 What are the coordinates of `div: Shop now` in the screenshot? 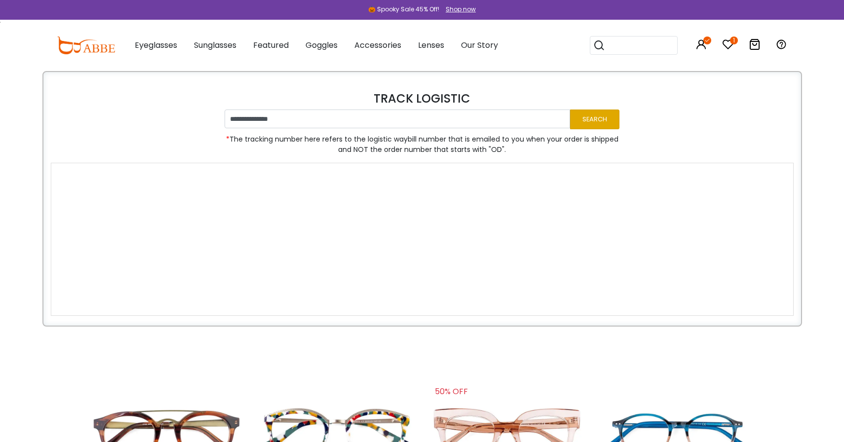 It's located at (460, 9).